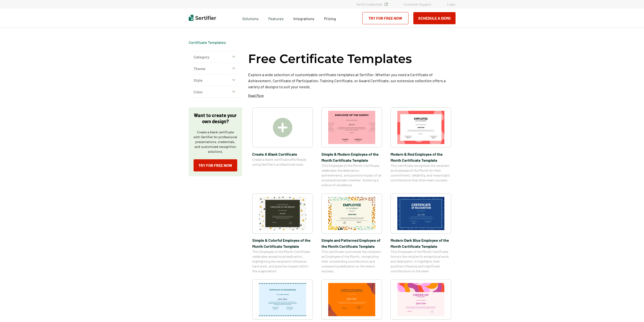  I want to click on img: Modern & Red Employee of the Month Certificate Template, so click(421, 127).